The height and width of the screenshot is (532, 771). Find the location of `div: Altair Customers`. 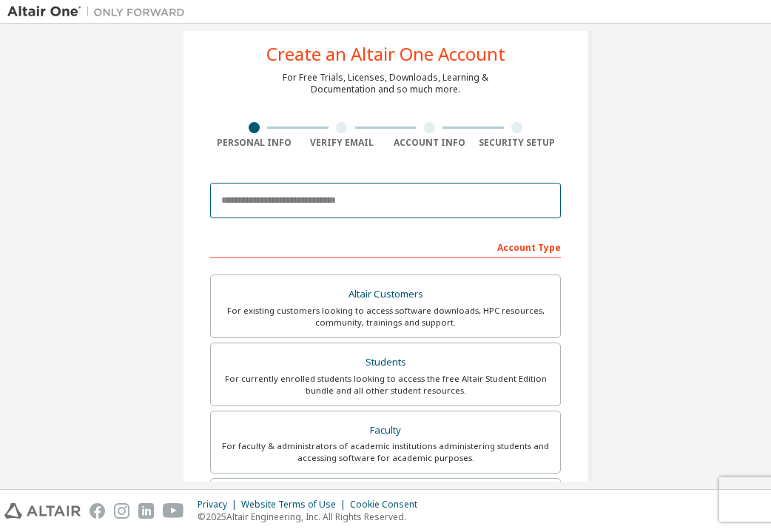

div: Altair Customers is located at coordinates (385, 295).